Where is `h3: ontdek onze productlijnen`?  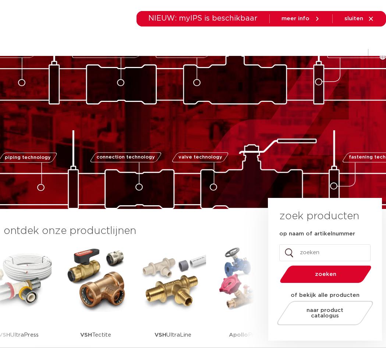 h3: ontdek onze productlijnen is located at coordinates (123, 231).